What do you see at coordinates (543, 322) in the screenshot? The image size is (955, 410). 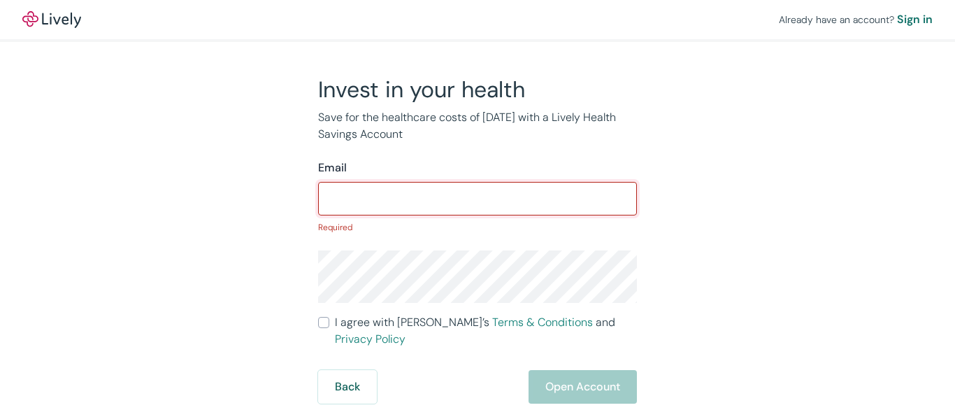 I see `a: Terms & Conditions` at bounding box center [543, 322].